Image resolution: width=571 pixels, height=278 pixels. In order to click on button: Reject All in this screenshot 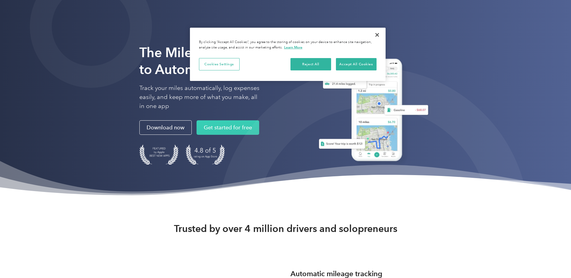, I will do `click(311, 64)`.